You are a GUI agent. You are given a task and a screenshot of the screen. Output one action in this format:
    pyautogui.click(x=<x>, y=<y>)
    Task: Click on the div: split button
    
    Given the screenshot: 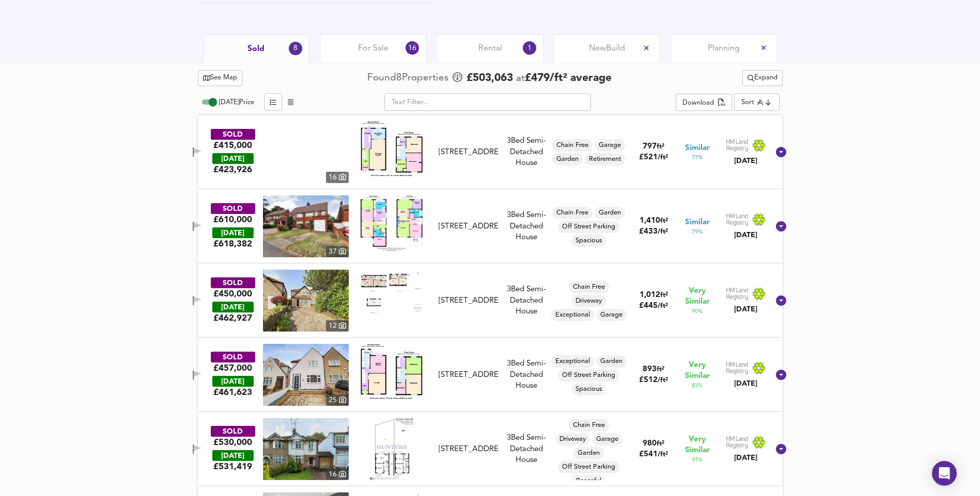 What is the action you would take?
    pyautogui.click(x=704, y=103)
    